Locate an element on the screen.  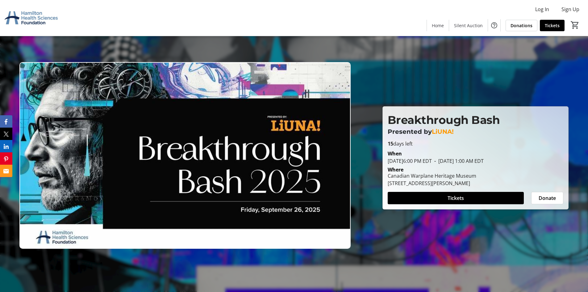
img: Hamilton Health Sciences Foundation's Logo is located at coordinates (31, 18).